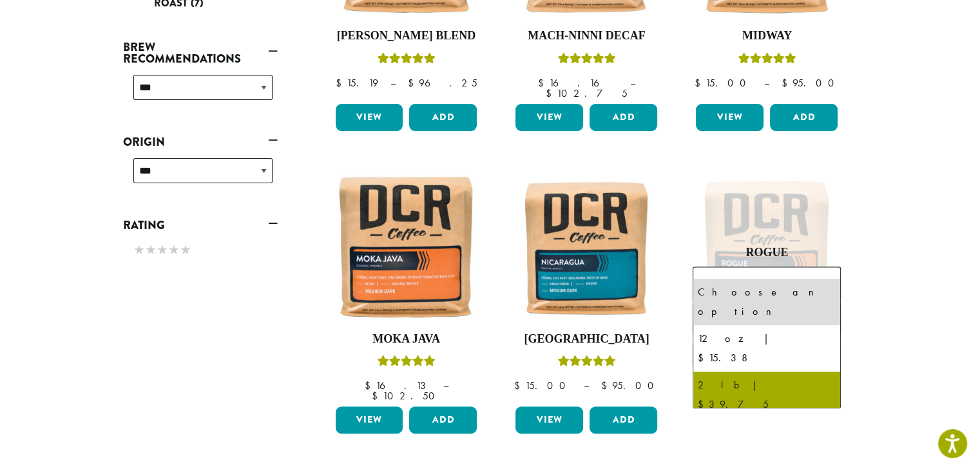 The image size is (980, 471). What do you see at coordinates (587, 36) in the screenshot?
I see `h4: Mach-Ninni Decaf` at bounding box center [587, 36].